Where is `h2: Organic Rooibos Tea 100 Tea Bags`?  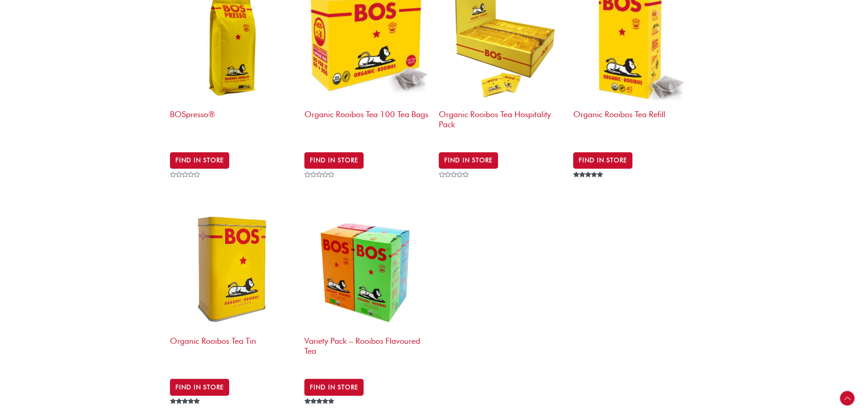 h2: Organic Rooibos Tea 100 Tea Bags is located at coordinates (366, 122).